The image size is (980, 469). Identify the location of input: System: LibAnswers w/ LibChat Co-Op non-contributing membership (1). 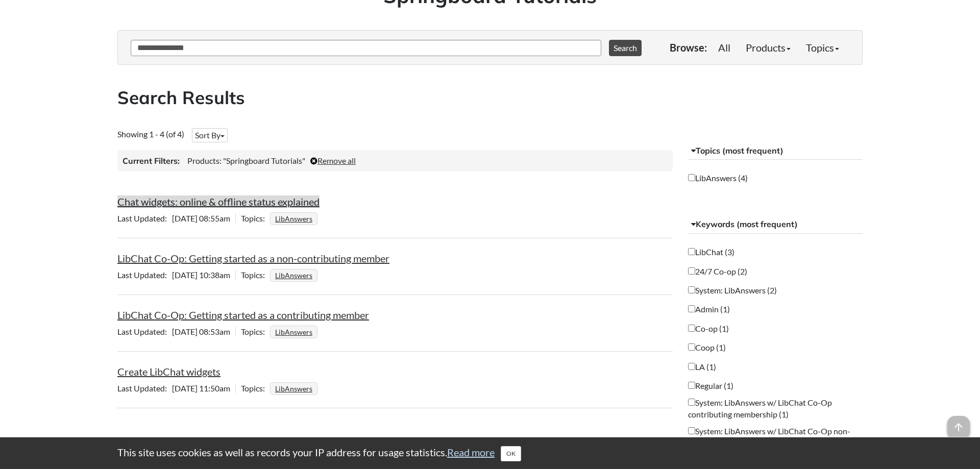
(692, 431).